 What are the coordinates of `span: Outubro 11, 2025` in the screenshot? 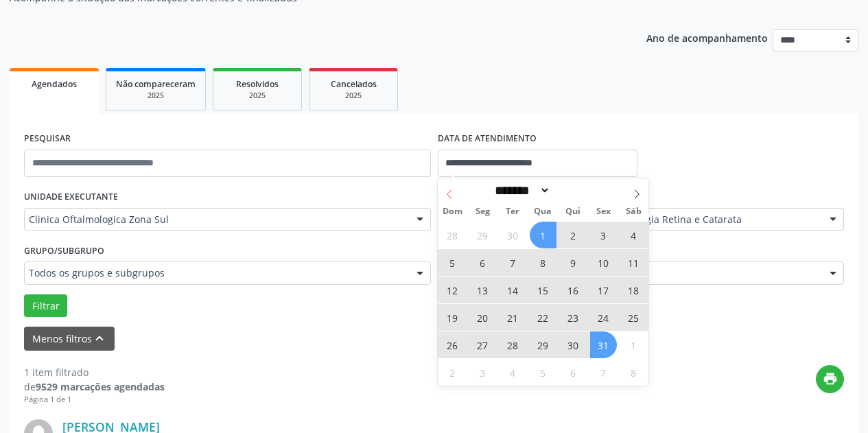 It's located at (633, 263).